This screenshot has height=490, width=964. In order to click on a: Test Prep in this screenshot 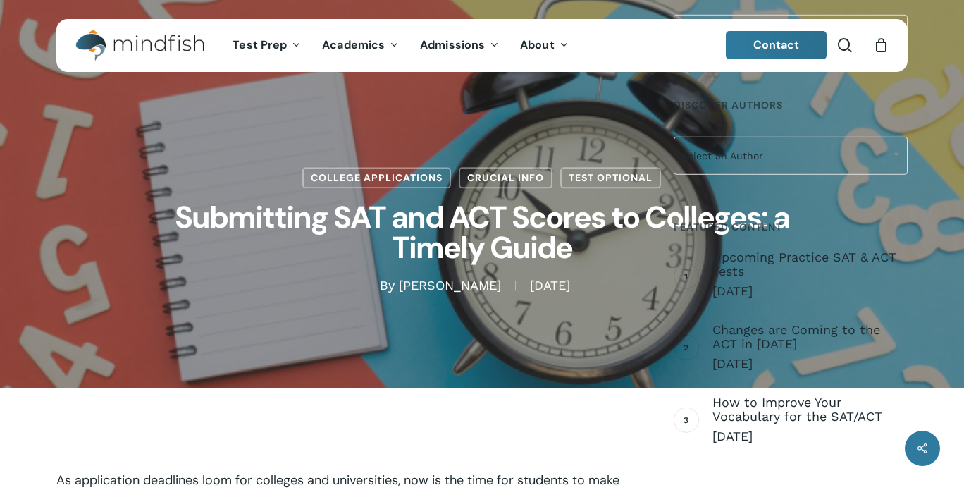, I will do `click(267, 45)`.